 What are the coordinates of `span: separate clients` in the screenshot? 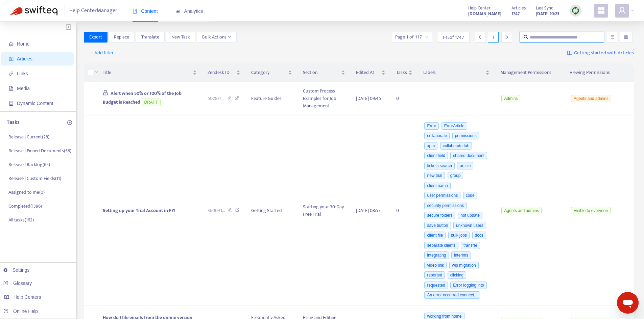 It's located at (441, 246).